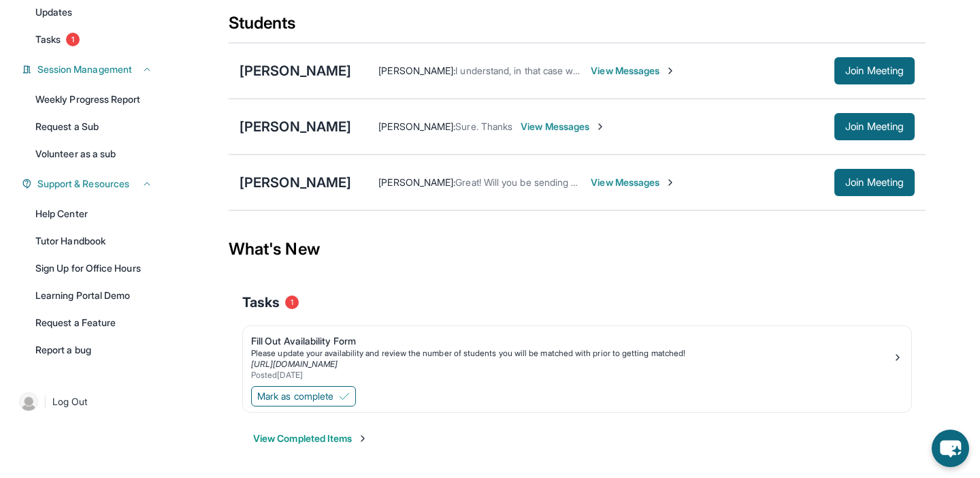 The image size is (980, 478). I want to click on div: Please update your availability and review the number of students you will be matched with prior ..., so click(572, 353).